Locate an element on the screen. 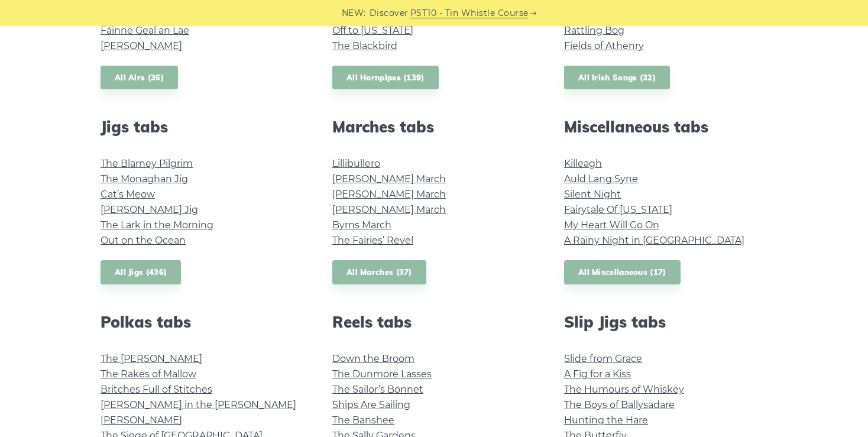 The height and width of the screenshot is (437, 868). a: The Banshee is located at coordinates (363, 420).